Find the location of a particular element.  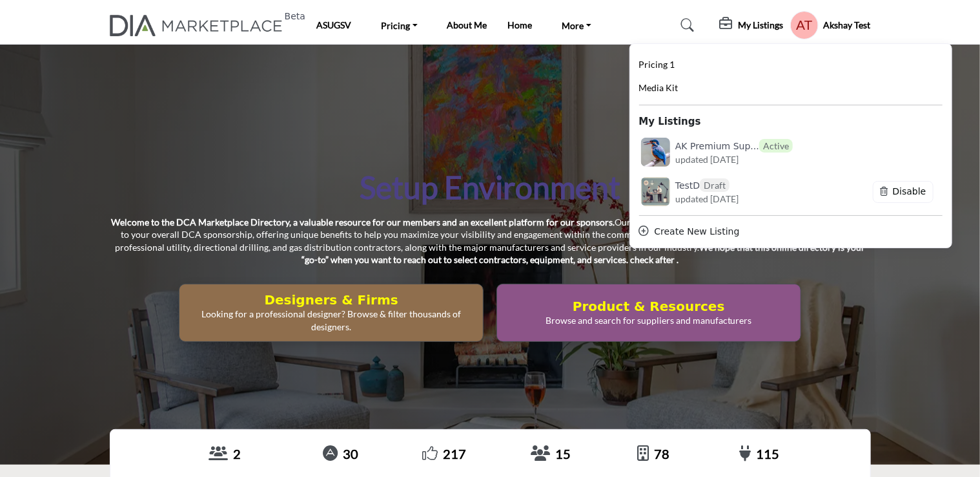

span: Media Kit is located at coordinates (659, 87).